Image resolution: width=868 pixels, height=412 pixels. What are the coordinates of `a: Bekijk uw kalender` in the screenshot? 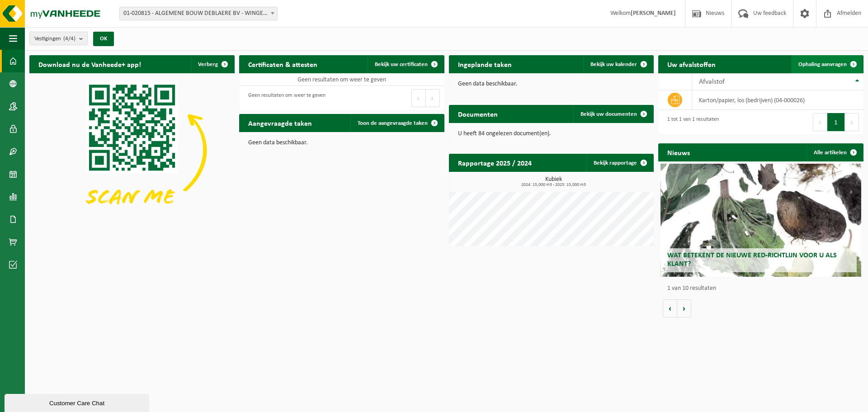 It's located at (618, 65).